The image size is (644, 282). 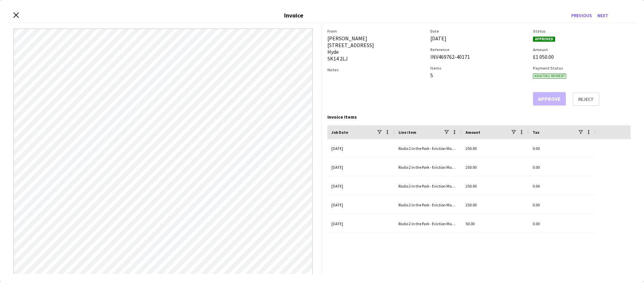 What do you see at coordinates (582, 68) in the screenshot?
I see `h3: Payment Status` at bounding box center [582, 68].